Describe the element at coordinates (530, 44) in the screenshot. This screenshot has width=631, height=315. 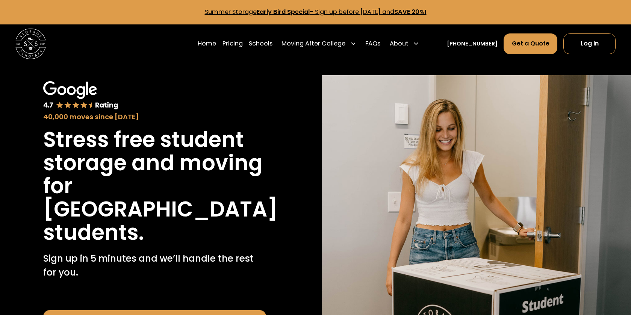
I see `a: Get a Quote` at that location.